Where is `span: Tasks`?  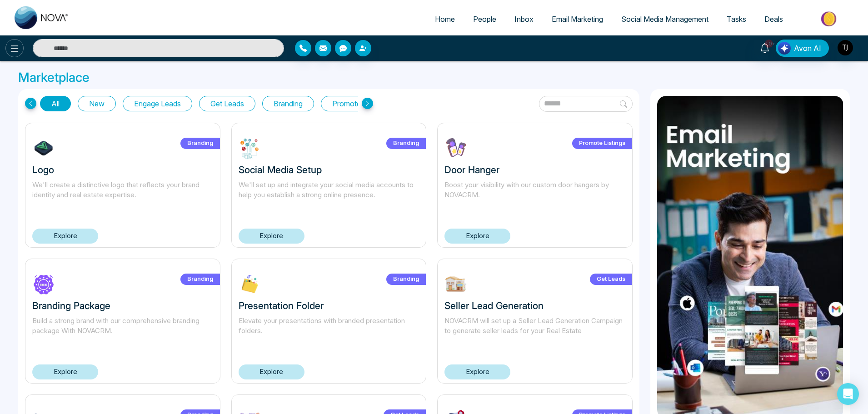 span: Tasks is located at coordinates (736, 19).